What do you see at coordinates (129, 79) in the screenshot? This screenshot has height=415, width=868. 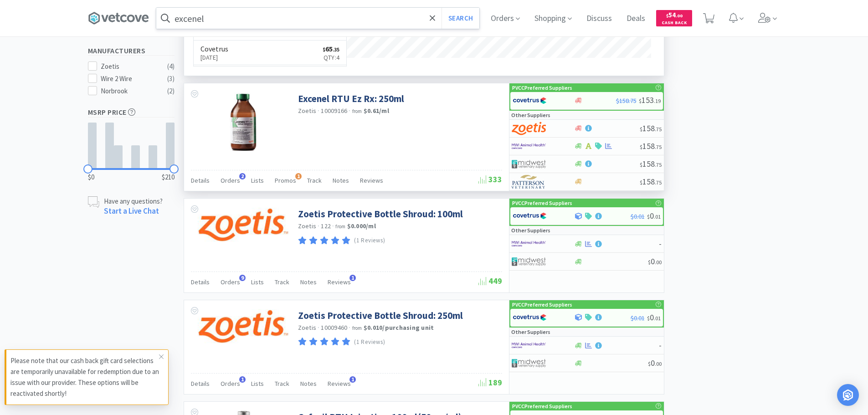 I see `div: Wire 2 Wire` at bounding box center [129, 79].